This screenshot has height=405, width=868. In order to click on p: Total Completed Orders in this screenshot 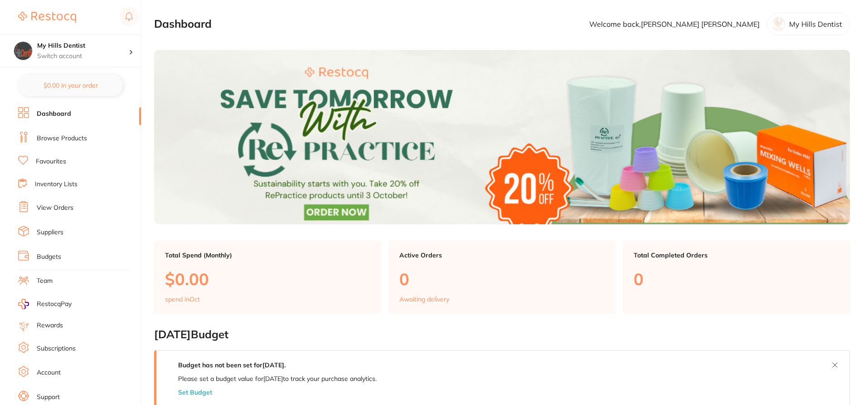, I will do `click(737, 255)`.